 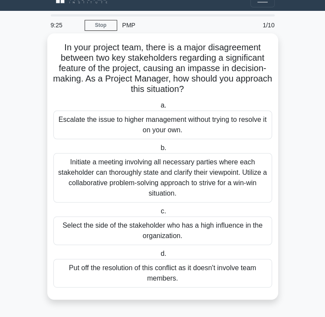 What do you see at coordinates (260, 25) in the screenshot?
I see `div: 1/10` at bounding box center [260, 25].